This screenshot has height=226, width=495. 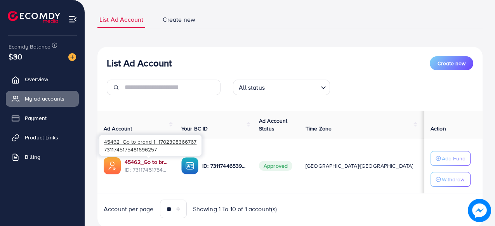 What do you see at coordinates (42, 118) in the screenshot?
I see `a: Payment` at bounding box center [42, 118].